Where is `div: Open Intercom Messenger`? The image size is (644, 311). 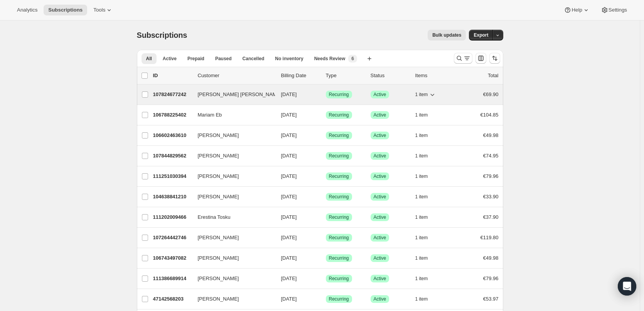
div: Open Intercom Messenger is located at coordinates (627, 286).